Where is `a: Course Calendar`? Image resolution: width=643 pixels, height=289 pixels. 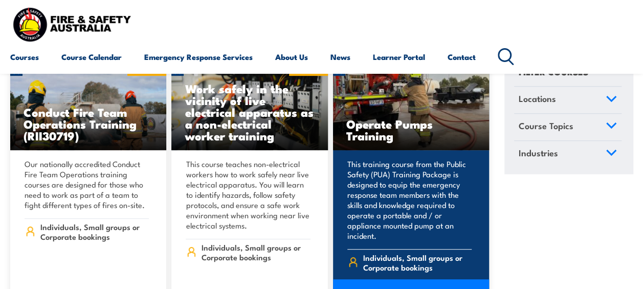
a: Course Calendar is located at coordinates (92, 57).